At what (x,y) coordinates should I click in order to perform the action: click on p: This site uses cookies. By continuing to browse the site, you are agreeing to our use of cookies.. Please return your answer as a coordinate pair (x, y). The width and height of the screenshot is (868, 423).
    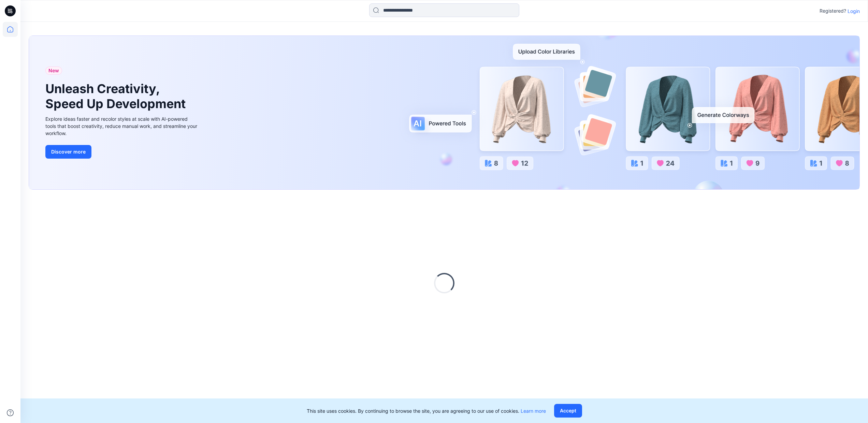
    Looking at the image, I should click on (426, 411).